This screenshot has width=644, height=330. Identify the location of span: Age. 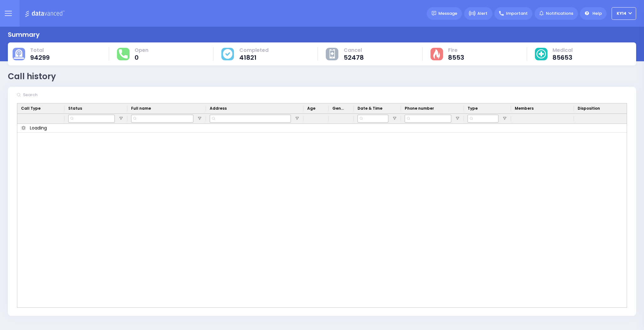
(311, 108).